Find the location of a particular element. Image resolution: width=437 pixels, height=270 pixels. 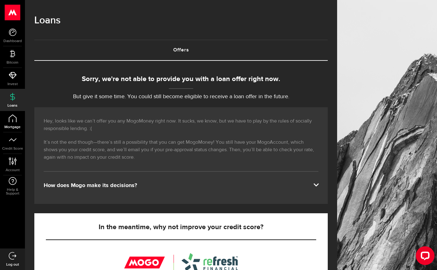

div: How does Mogo make its decisions? is located at coordinates (181, 186).